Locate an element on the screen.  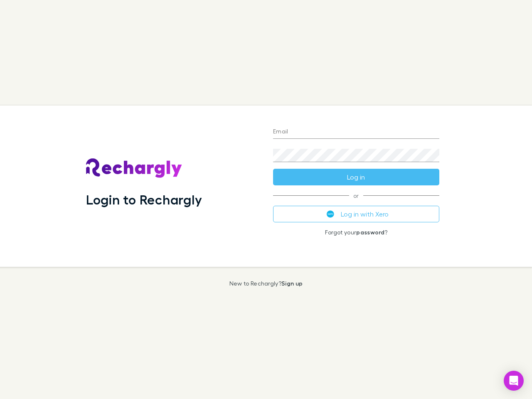
h1: Login to Rechargly is located at coordinates (144, 200).